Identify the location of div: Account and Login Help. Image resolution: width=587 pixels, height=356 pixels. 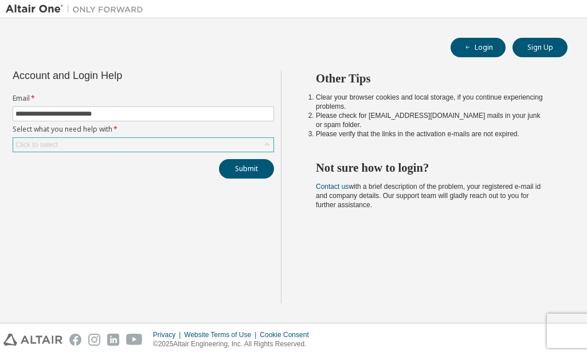
(117, 76).